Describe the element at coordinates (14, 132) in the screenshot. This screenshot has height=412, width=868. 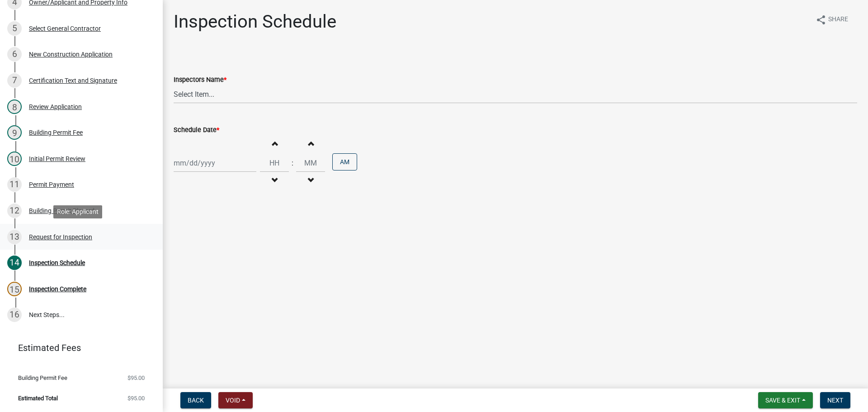
I see `div: 9` at that location.